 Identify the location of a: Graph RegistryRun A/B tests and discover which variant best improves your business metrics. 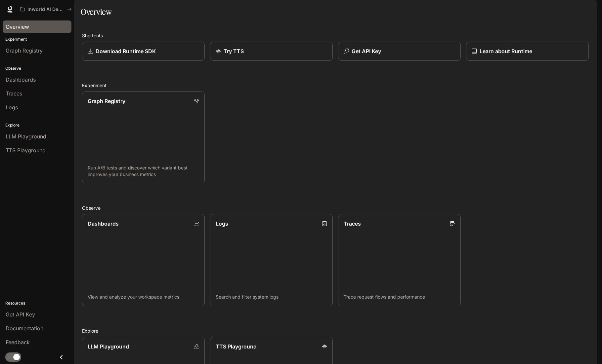
(143, 138).